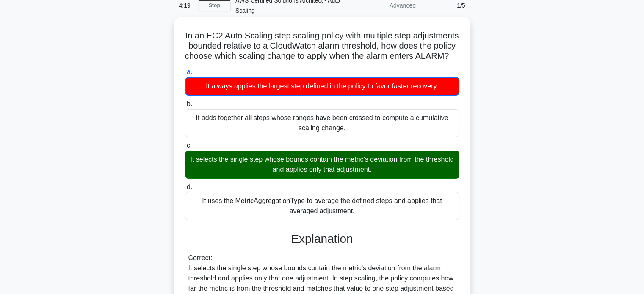 The height and width of the screenshot is (294, 644). What do you see at coordinates (214, 5) in the screenshot?
I see `a: Stop` at bounding box center [214, 5].